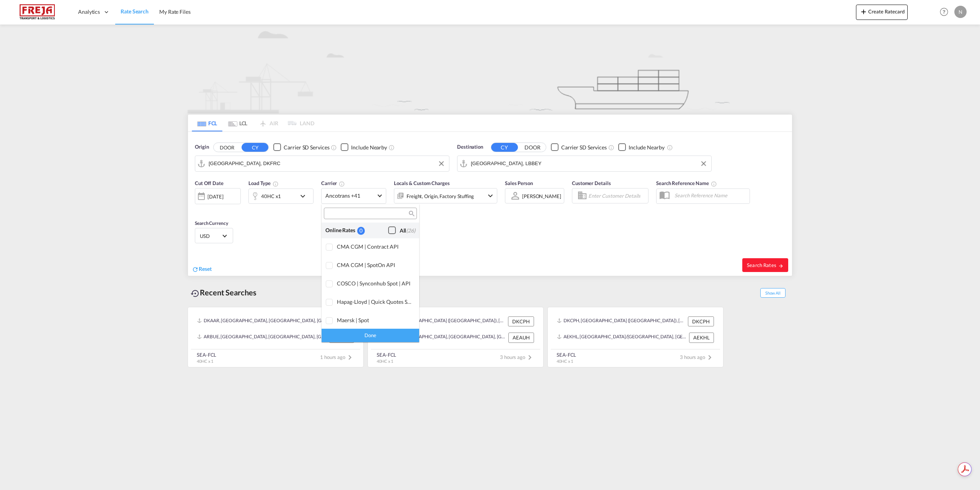 This screenshot has height=490, width=980. Describe the element at coordinates (375, 264) in the screenshot. I see `div: CMA CGM | SpotOn API` at that location.